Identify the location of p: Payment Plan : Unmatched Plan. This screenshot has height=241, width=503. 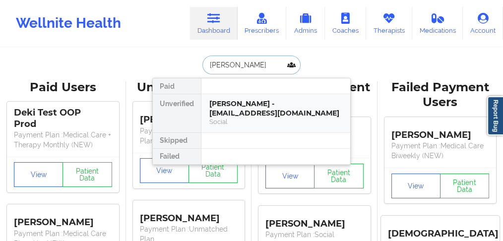
(189, 136).